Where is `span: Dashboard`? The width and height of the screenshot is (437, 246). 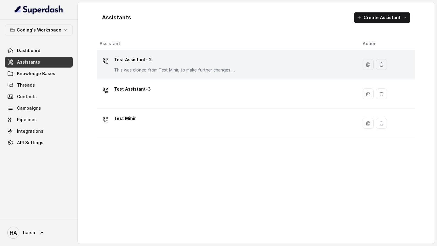 span: Dashboard is located at coordinates (29, 51).